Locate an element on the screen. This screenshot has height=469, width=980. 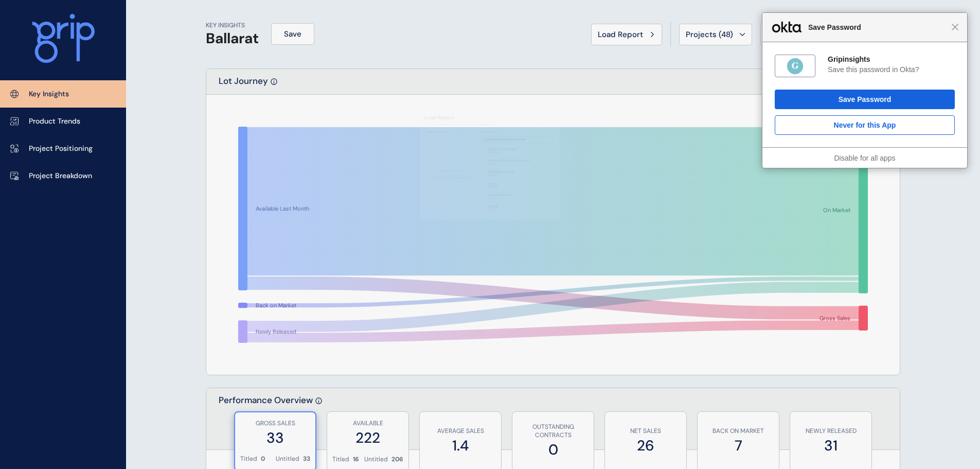
label: 26 is located at coordinates (646, 445).